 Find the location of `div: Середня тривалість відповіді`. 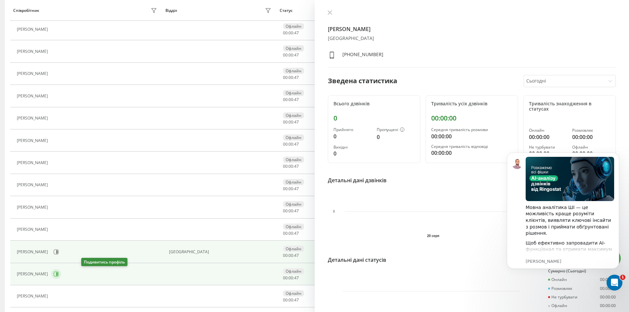

div: Середня тривалість відповіді is located at coordinates (472, 147).